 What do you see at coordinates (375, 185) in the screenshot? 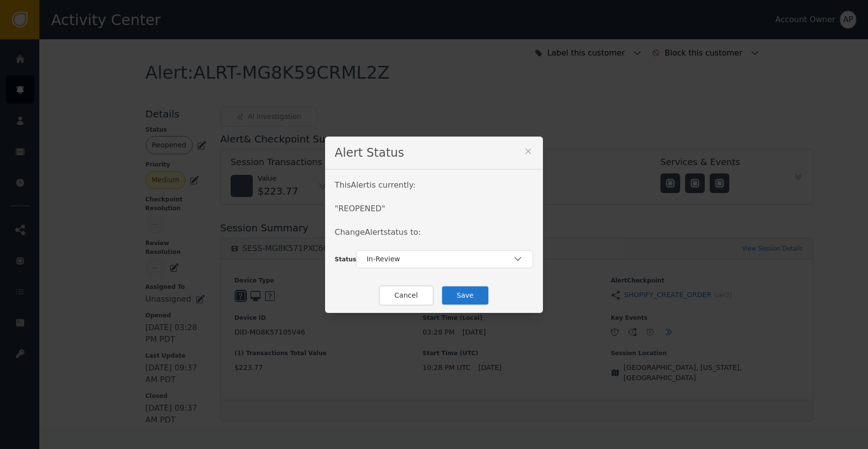
I see `span: This Alert is currently:` at bounding box center [375, 185].